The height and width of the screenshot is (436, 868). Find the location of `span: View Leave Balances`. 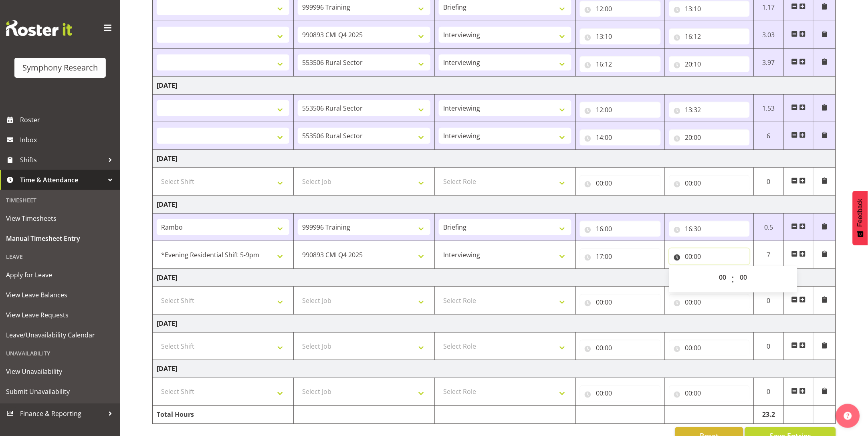

span: View Leave Balances is located at coordinates (60, 295).